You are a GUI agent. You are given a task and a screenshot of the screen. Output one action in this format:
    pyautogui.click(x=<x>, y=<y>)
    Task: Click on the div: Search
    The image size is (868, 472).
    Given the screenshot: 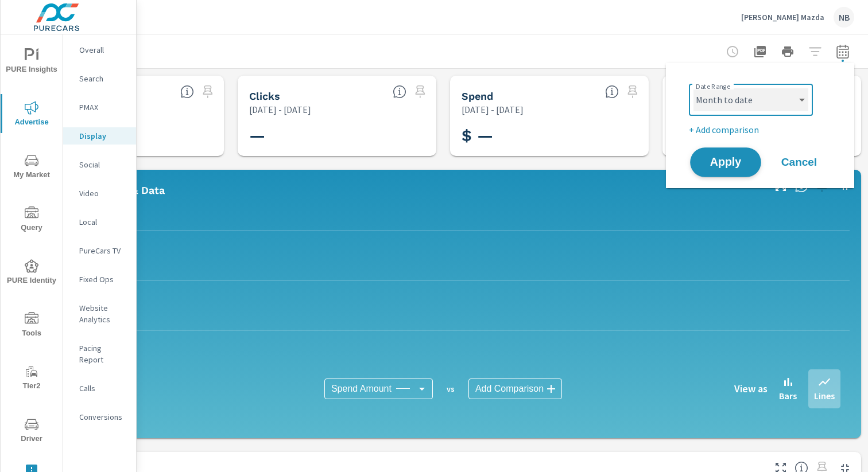 What is the action you would take?
    pyautogui.click(x=100, y=78)
    